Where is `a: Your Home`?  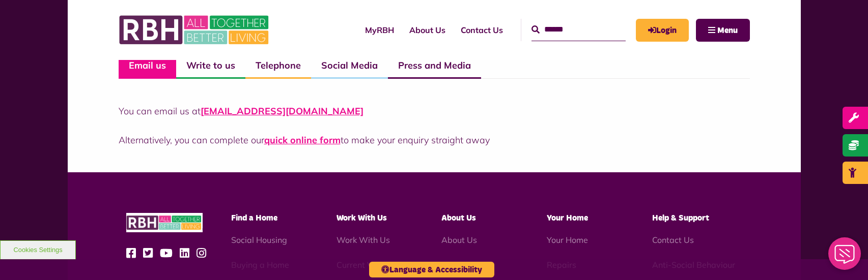
a: Your Home is located at coordinates (567, 240).